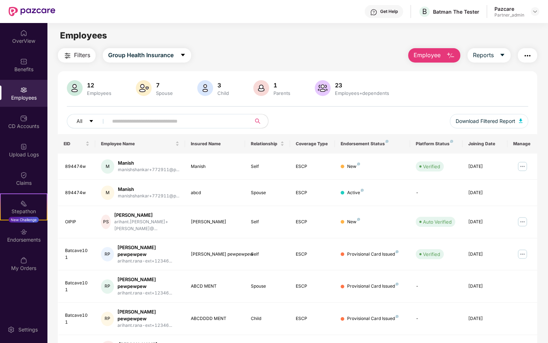 The image size is (548, 343). I want to click on div: Get Help, so click(389, 12).